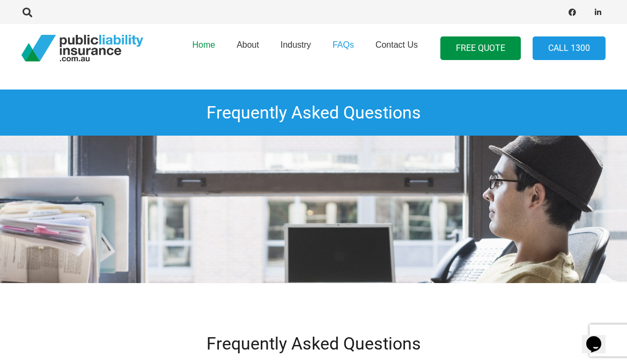 This screenshot has height=364, width=627. I want to click on a: Search, so click(27, 12).